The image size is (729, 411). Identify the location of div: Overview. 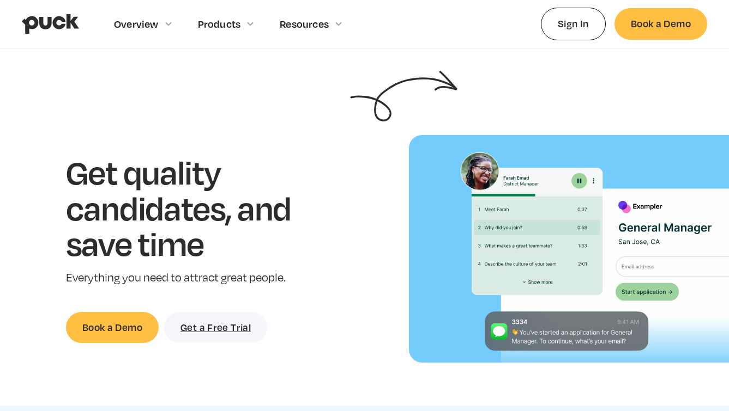
(136, 24).